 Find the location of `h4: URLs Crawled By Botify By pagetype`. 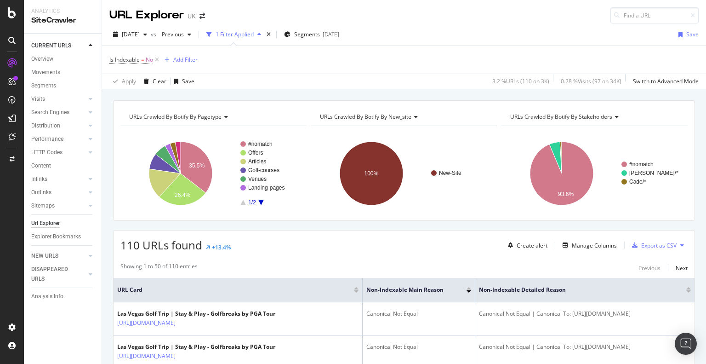

h4: URLs Crawled By Botify By pagetype is located at coordinates (213, 117).